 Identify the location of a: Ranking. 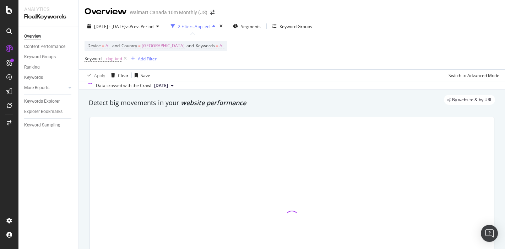
(49, 67).